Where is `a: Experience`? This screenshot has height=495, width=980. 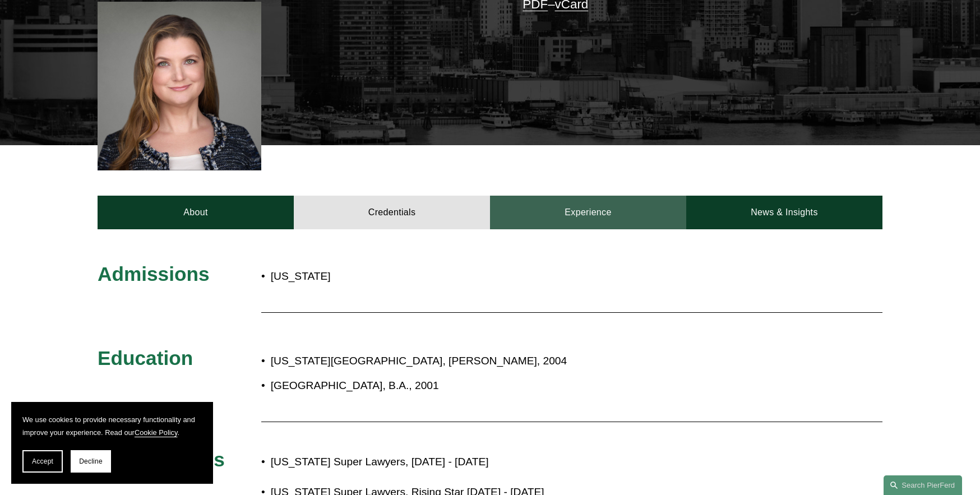
a: Experience is located at coordinates (588, 213).